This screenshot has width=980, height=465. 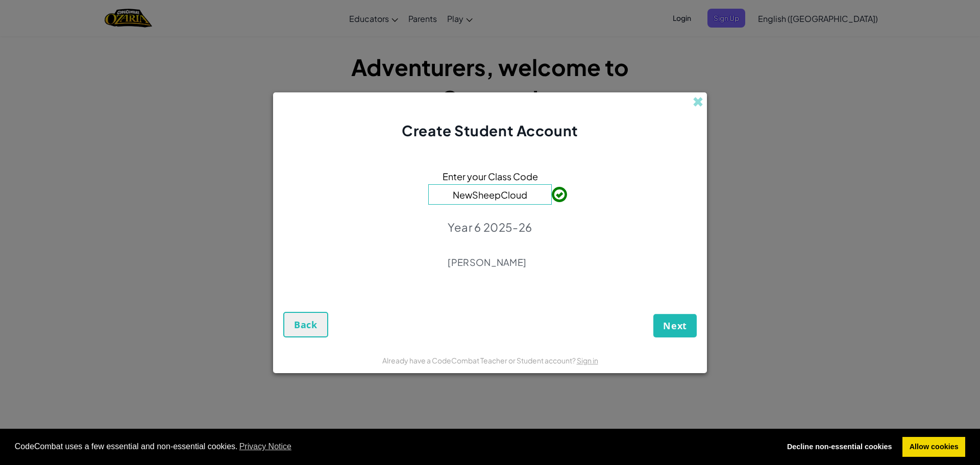 I want to click on a: learn more about cookies, so click(x=266, y=446).